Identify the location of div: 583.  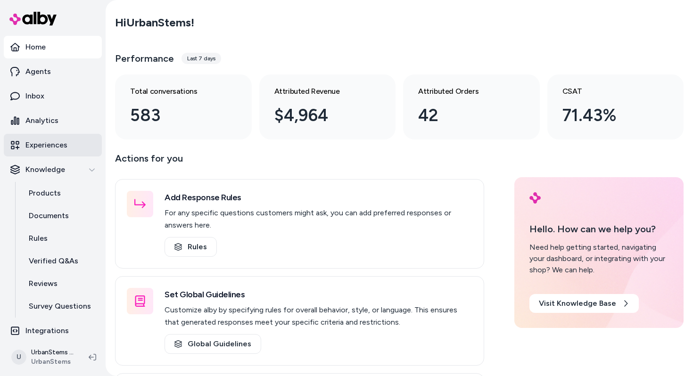
(176, 115).